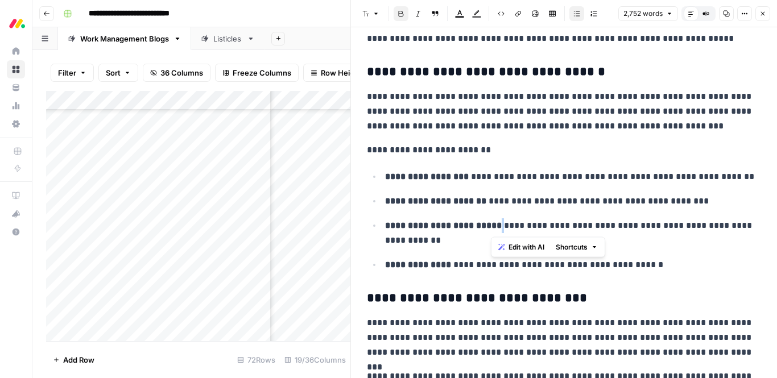 This screenshot has height=378, width=777. I want to click on div: 19/36 Columns, so click(315, 360).